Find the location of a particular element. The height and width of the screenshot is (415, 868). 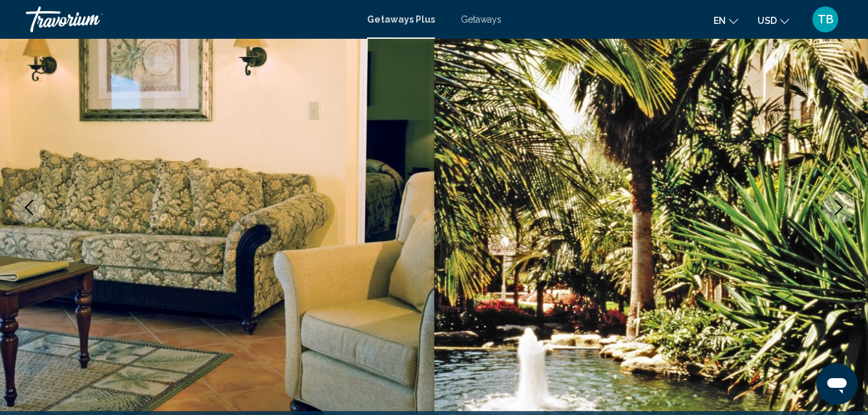

span: Getaways is located at coordinates (481, 19).